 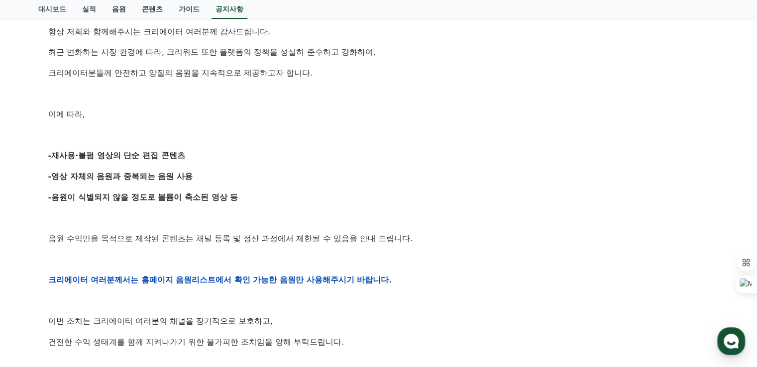 I want to click on strong: -음원이 식별되지 않을 정도로 볼륨이 축소된 영상 등, so click(x=143, y=197).